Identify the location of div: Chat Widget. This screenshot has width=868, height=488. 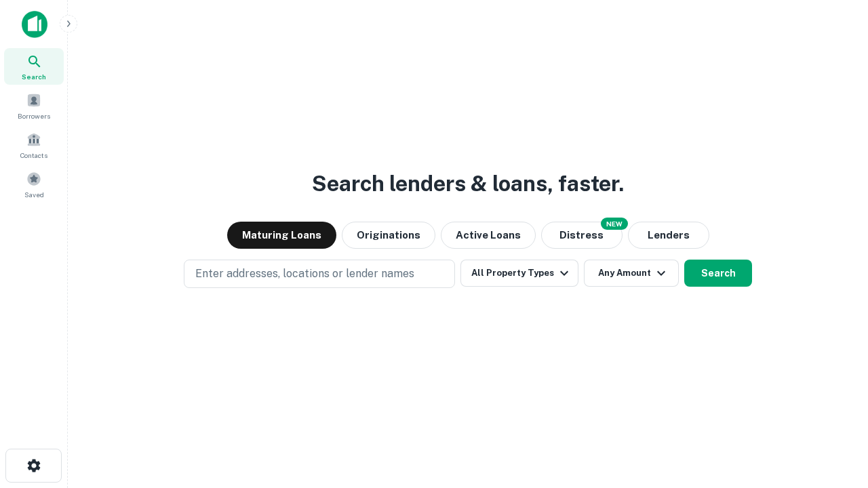
(834, 412).